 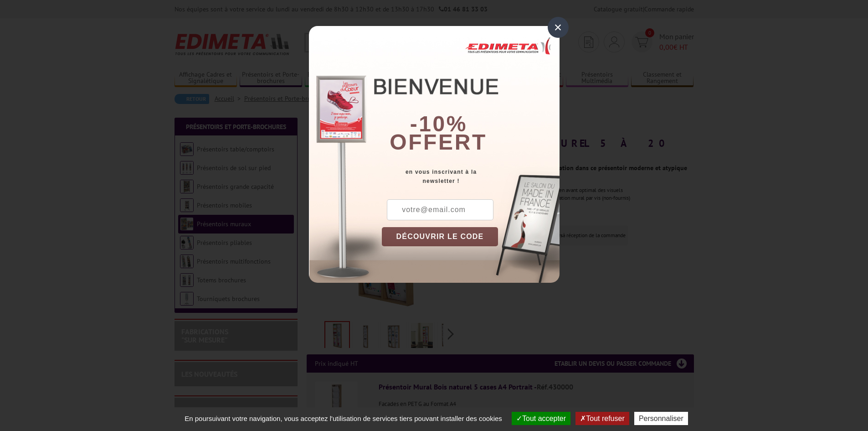 I want to click on div: en vous inscrivant à la newsletter !, so click(x=471, y=177).